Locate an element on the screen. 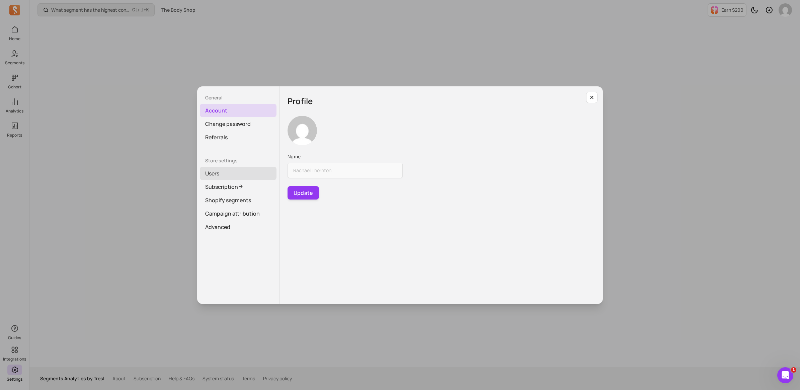 This screenshot has height=390, width=800. p: General is located at coordinates (238, 98).